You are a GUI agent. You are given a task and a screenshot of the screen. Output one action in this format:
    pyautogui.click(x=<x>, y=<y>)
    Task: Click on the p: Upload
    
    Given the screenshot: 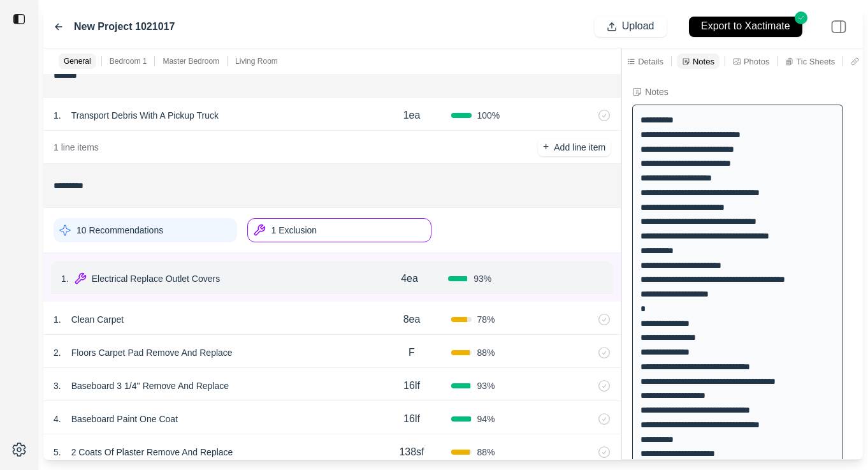 What is the action you would take?
    pyautogui.click(x=638, y=26)
    